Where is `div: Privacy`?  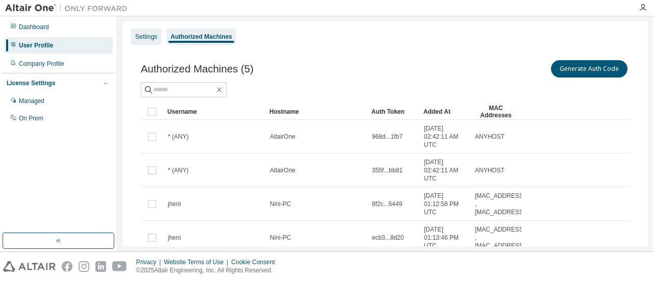 div: Privacy is located at coordinates (150, 262).